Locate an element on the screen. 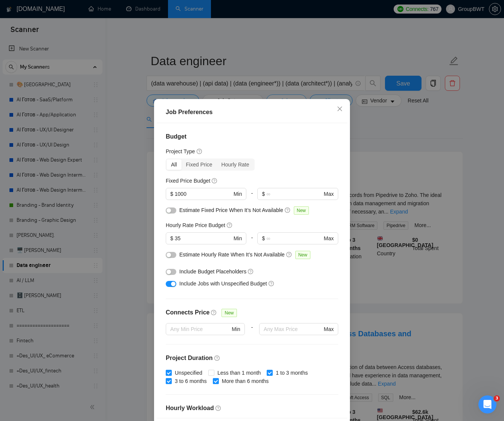  input: Any Min Price is located at coordinates (200, 329).